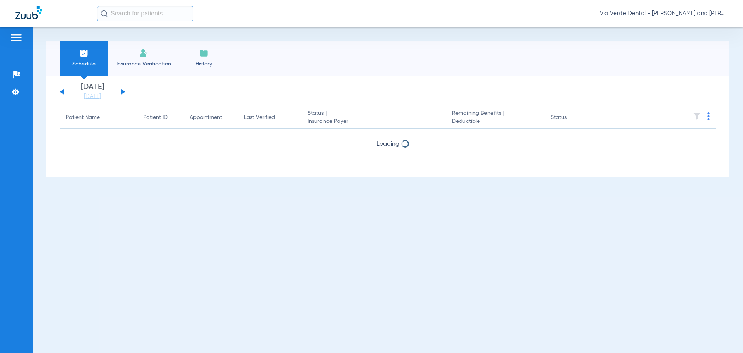  I want to click on th: Status, so click(571, 118).